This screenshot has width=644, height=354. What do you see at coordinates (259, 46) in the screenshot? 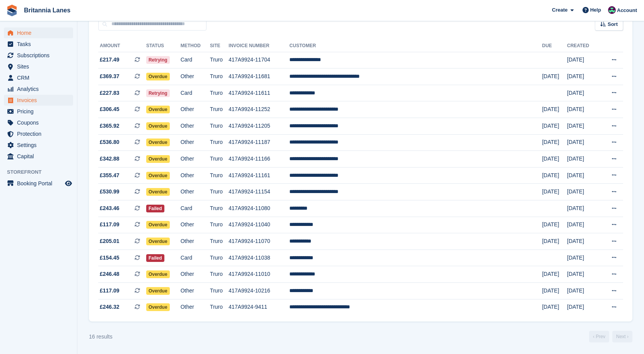
I see `th: Invoice Number` at bounding box center [259, 46].